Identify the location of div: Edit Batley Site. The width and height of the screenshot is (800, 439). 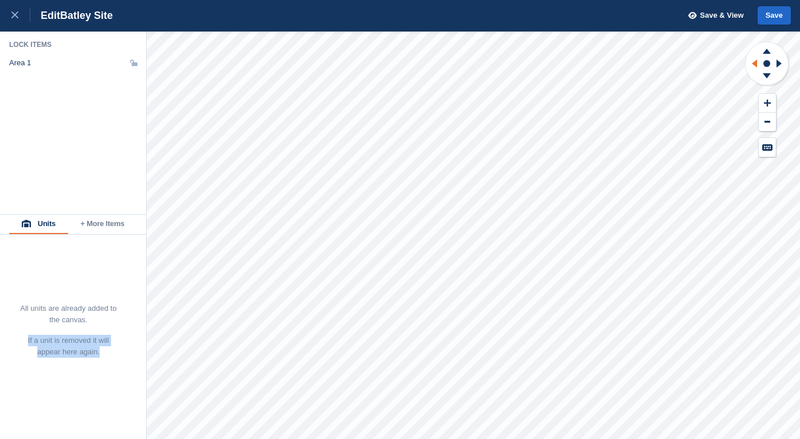
(72, 15).